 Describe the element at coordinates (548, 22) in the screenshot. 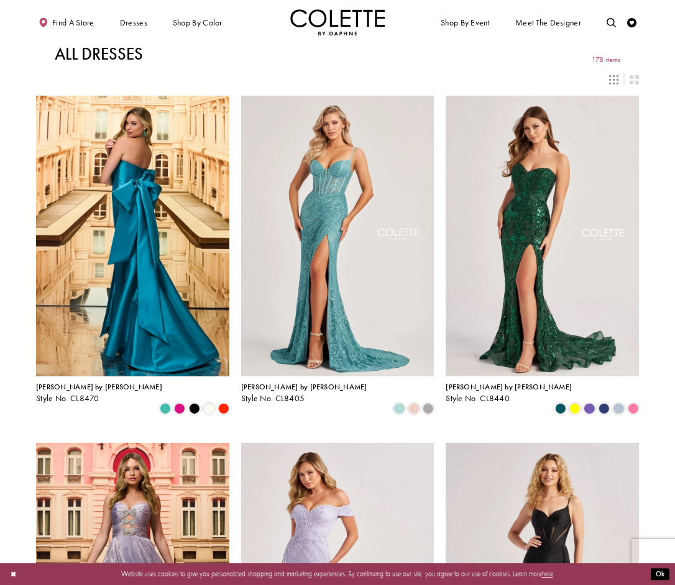

I see `a: Meet the designer` at that location.